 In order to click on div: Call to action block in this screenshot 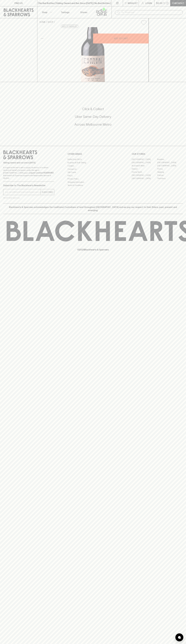, I will do `click(93, 118)`.